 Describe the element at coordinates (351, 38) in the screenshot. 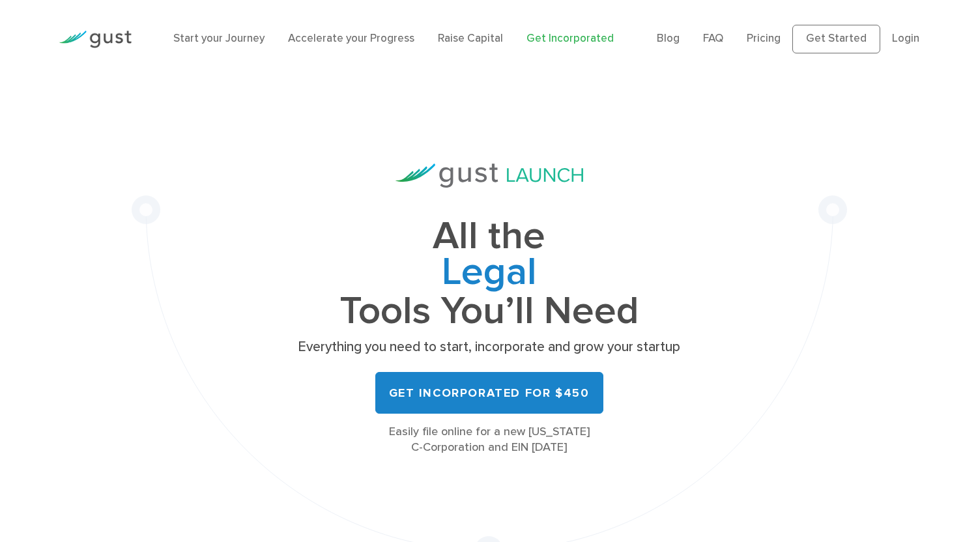

I see `a: Accelerate your Progress` at that location.